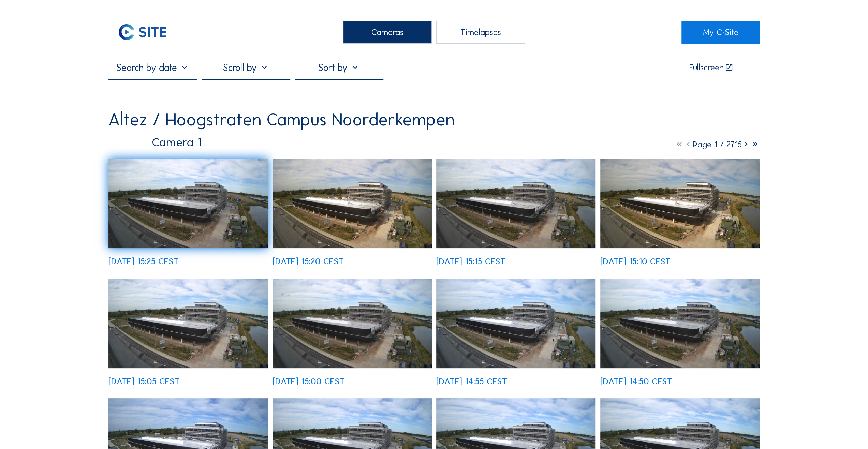 The width and height of the screenshot is (868, 449). Describe the element at coordinates (680, 323) in the screenshot. I see `img: image_53393591` at that location.